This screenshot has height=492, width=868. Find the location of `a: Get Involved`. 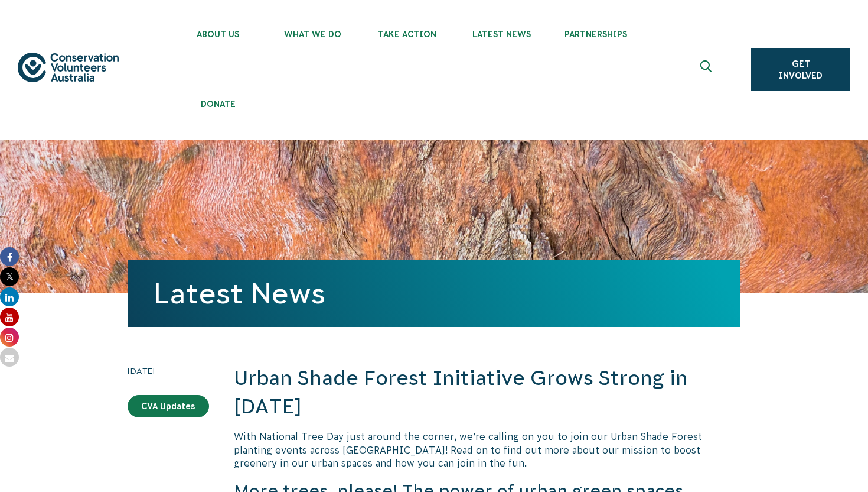

a: Get Involved is located at coordinates (801, 70).